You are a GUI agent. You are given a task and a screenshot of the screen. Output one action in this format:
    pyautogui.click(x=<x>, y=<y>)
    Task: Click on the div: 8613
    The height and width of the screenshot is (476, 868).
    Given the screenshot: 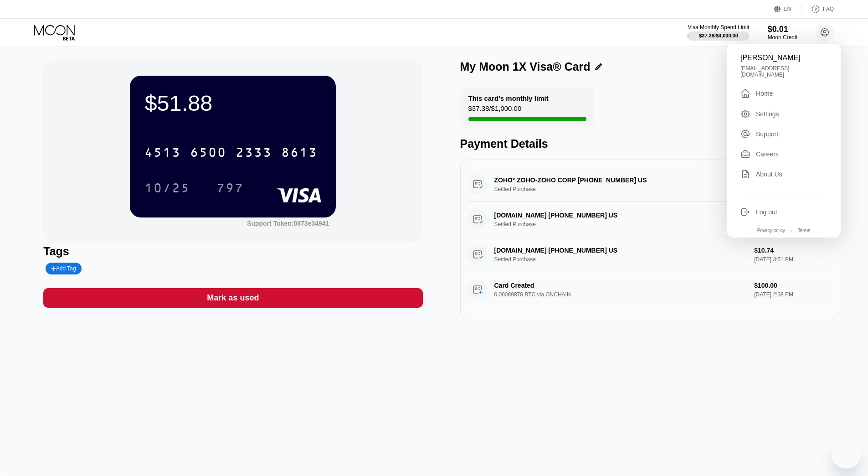 What is the action you would take?
    pyautogui.click(x=300, y=154)
    